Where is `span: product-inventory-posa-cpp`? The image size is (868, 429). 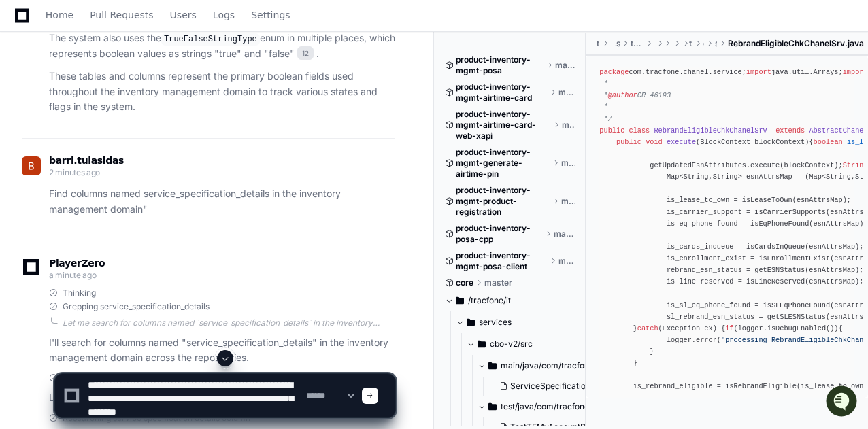
span: product-inventory-posa-cpp is located at coordinates (499, 234).